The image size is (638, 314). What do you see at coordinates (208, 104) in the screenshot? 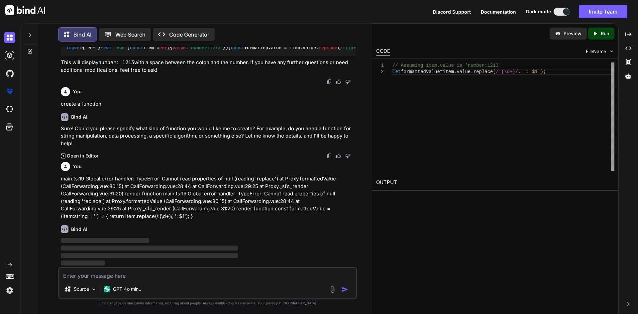
I see `p: create a function` at bounding box center [208, 104].